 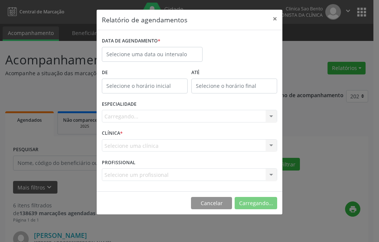 What do you see at coordinates (119, 163) in the screenshot?
I see `label: PROFISSIONAL` at bounding box center [119, 163].